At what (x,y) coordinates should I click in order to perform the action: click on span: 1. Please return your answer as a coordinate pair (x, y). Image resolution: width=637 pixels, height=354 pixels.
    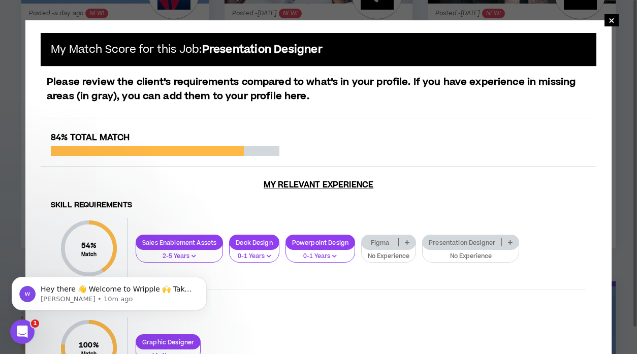
    Looking at the image, I should click on (35, 324).